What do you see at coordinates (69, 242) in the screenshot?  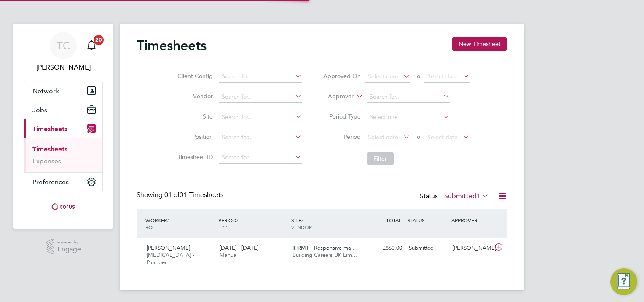 I see `span: Powered by` at bounding box center [69, 242].